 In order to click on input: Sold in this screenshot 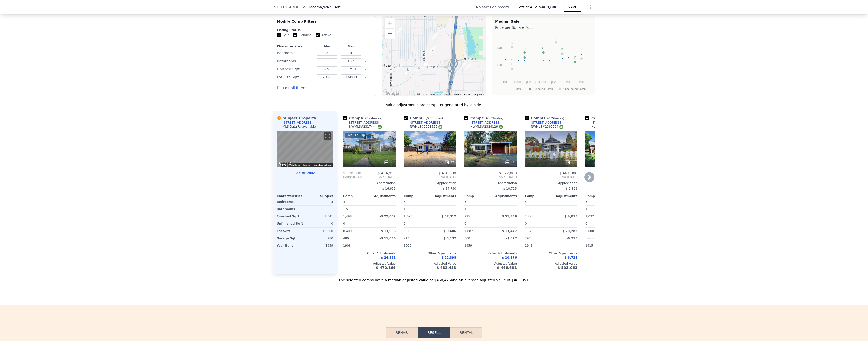, I will do `click(279, 35)`.